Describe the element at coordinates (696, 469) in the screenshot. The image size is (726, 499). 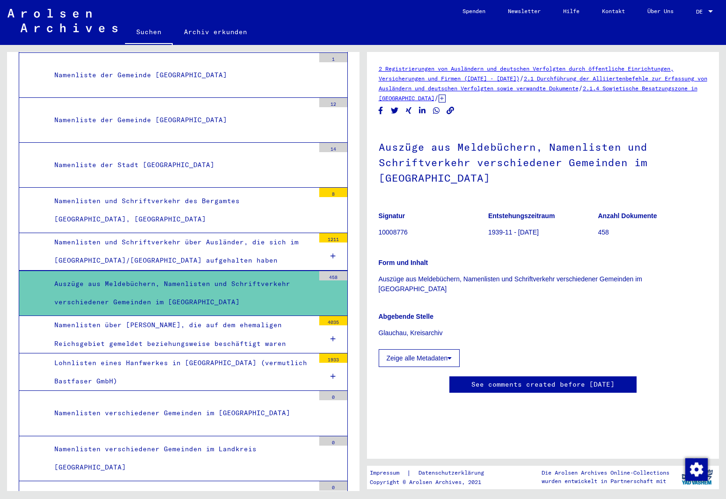
I see `div: Zustimmung ändern` at that location.